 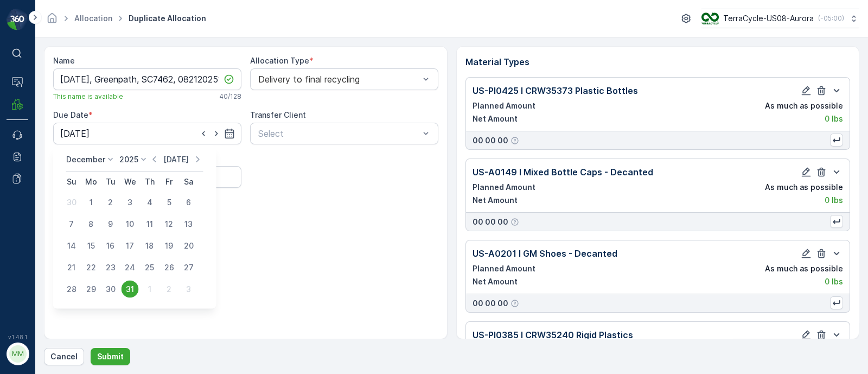 I want to click on div: 23, so click(x=111, y=267).